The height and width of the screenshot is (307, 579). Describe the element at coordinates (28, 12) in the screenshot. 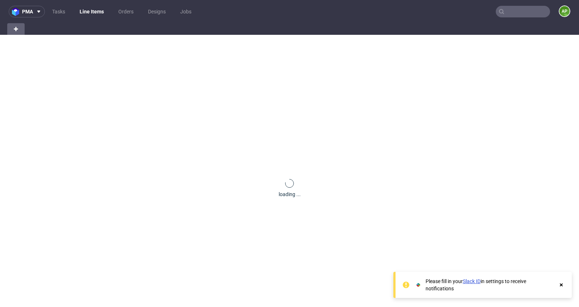

I see `span: pma` at that location.